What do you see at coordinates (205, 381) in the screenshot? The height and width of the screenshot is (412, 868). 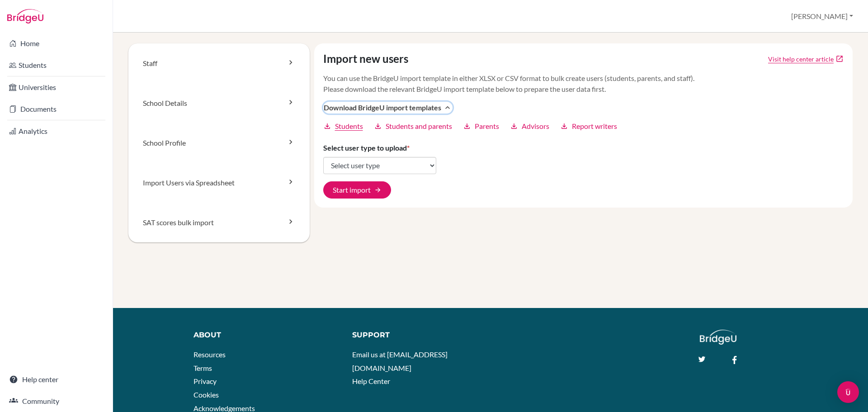 I see `a: Privacy` at bounding box center [205, 381].